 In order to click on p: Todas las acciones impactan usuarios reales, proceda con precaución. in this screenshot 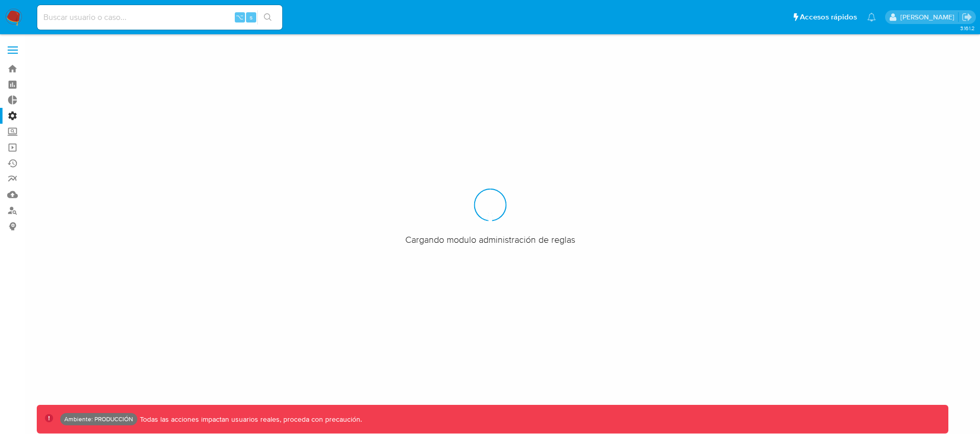, I will do `click(250, 419)`.